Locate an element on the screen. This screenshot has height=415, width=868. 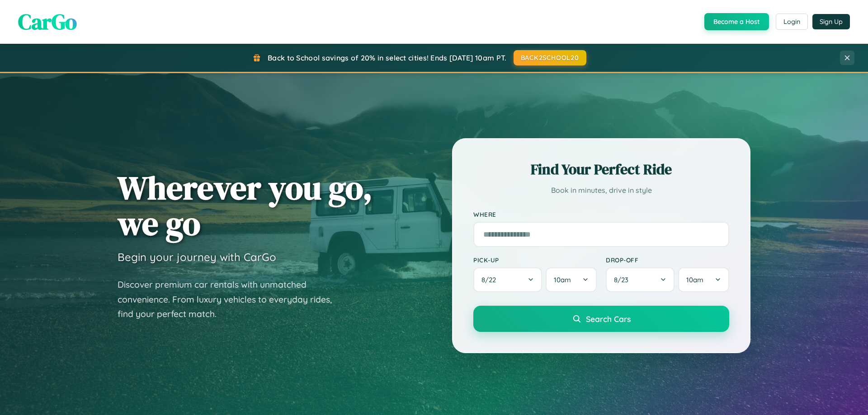
span: 8 / 23 is located at coordinates (624, 279).